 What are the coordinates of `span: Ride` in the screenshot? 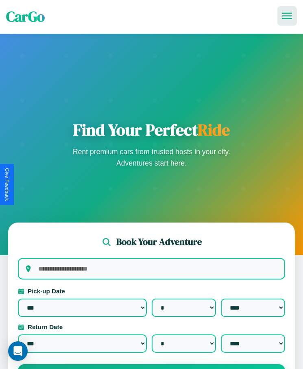 It's located at (214, 130).